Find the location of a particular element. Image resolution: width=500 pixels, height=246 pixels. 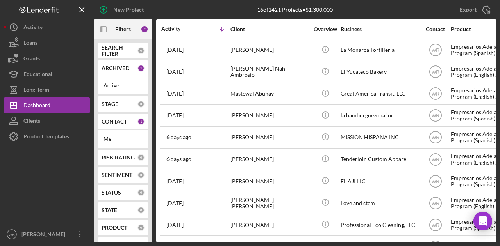

div: la hamburguezona inc. is located at coordinates (380, 116).